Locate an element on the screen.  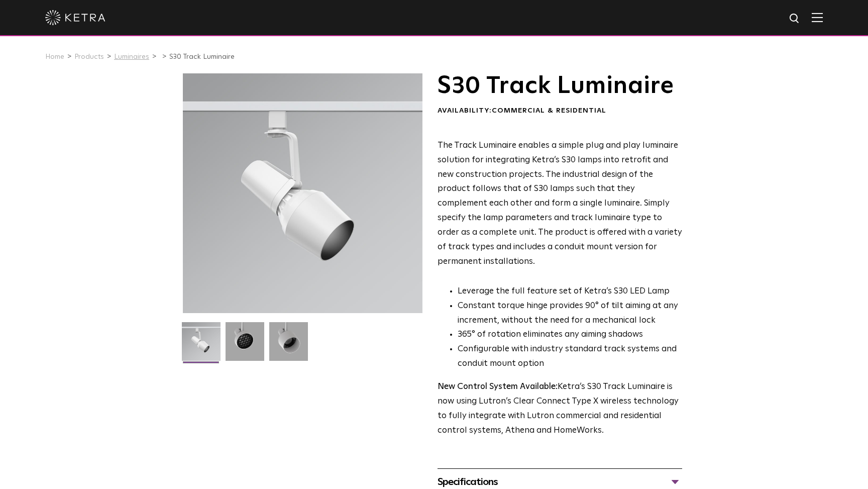
li: Configurable with industry standard track systems and conduit mount option is located at coordinates (570, 357).